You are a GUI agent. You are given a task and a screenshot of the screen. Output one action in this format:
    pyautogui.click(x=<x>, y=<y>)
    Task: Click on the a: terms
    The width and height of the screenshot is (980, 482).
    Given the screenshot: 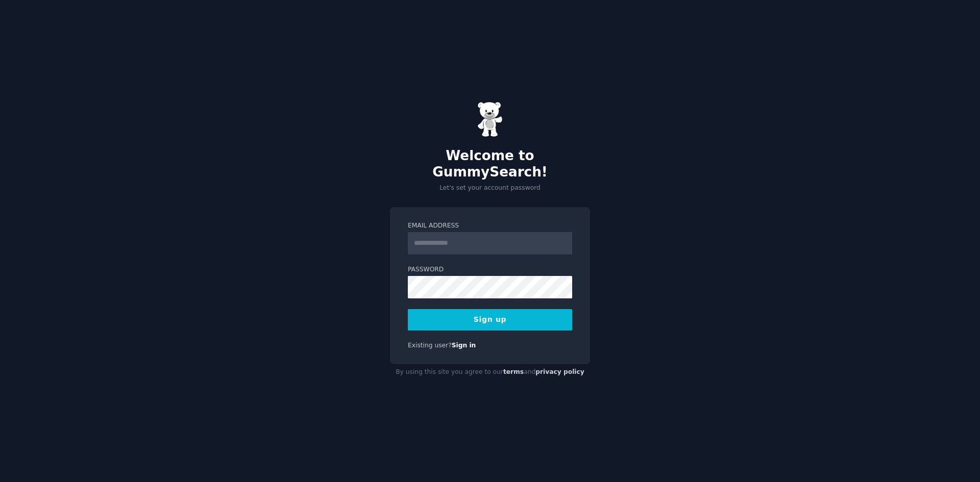 What is the action you would take?
    pyautogui.click(x=514, y=371)
    